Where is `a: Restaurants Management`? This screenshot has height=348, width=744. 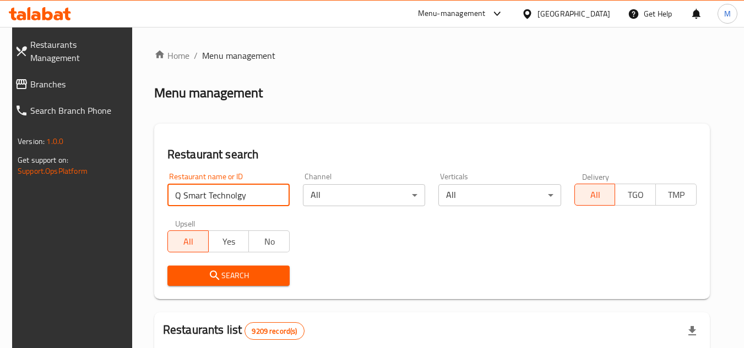 a: Restaurants Management is located at coordinates (71, 51).